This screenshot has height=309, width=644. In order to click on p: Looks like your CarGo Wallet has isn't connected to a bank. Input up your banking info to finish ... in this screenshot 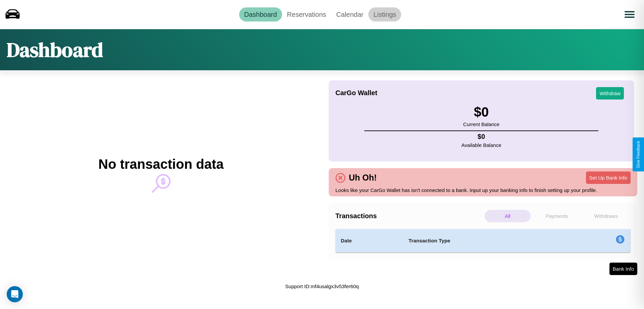, I will do `click(483, 190)`.